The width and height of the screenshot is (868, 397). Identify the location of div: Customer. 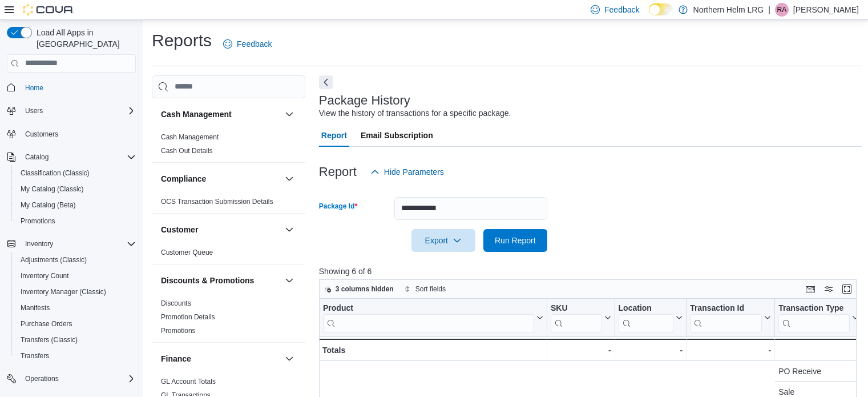
(228, 255).